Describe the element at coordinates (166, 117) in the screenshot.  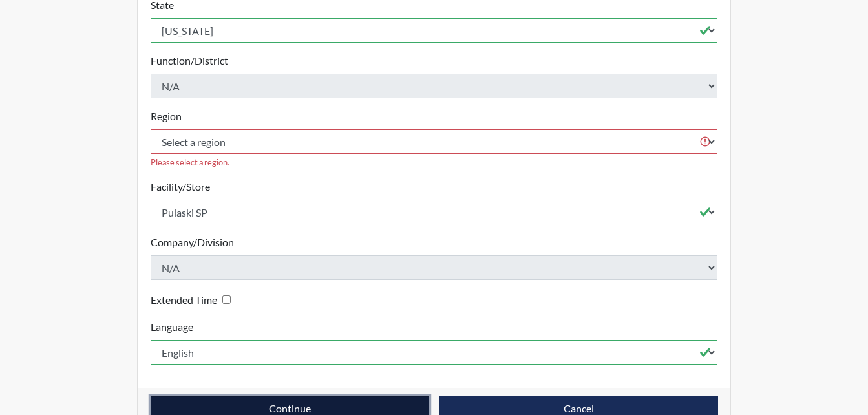
I see `label: Region` at that location.